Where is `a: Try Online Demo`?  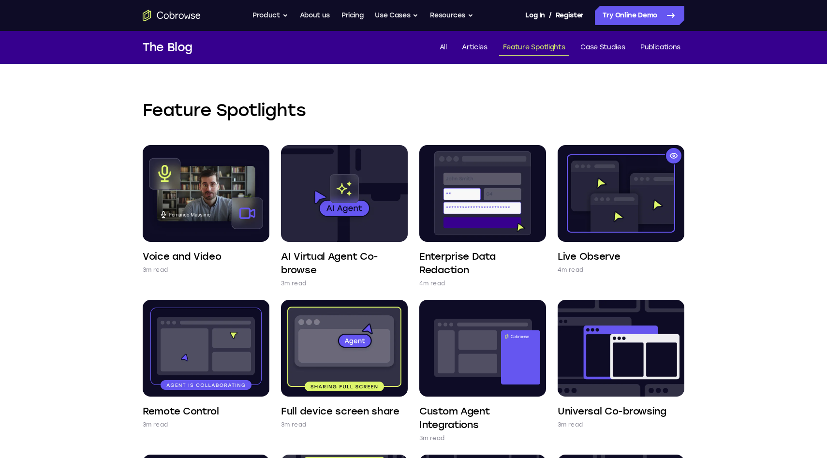 a: Try Online Demo is located at coordinates (639, 15).